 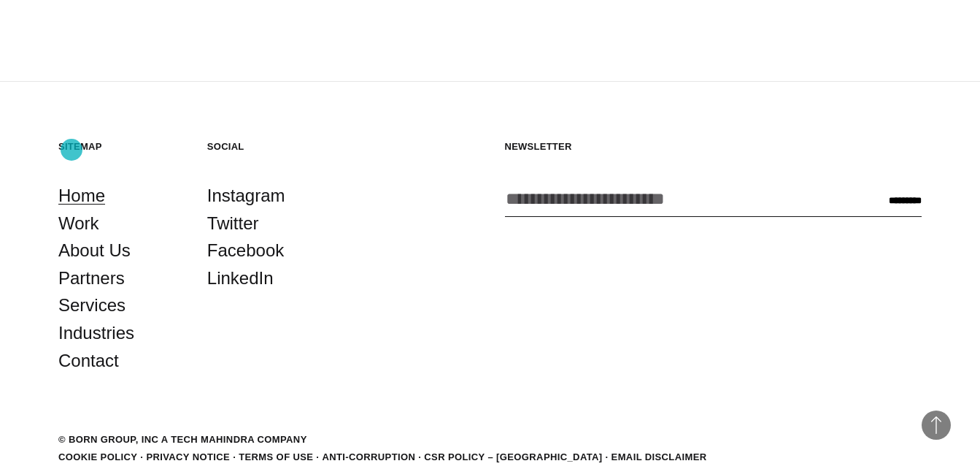 I want to click on a: Anti-Corruption, so click(x=369, y=457).